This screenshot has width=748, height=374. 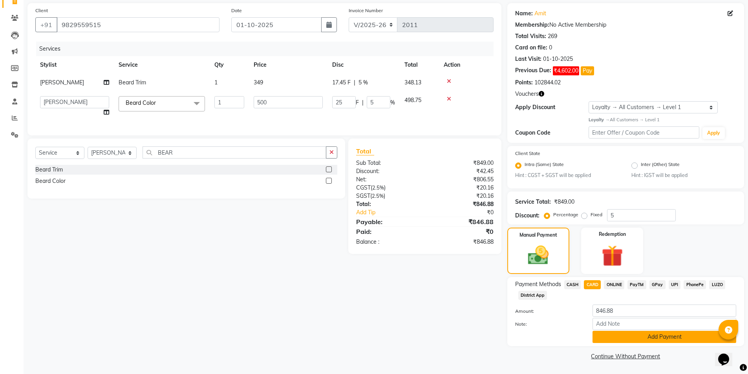 What do you see at coordinates (533, 71) in the screenshot?
I see `div: Previous Due:` at bounding box center [533, 71].